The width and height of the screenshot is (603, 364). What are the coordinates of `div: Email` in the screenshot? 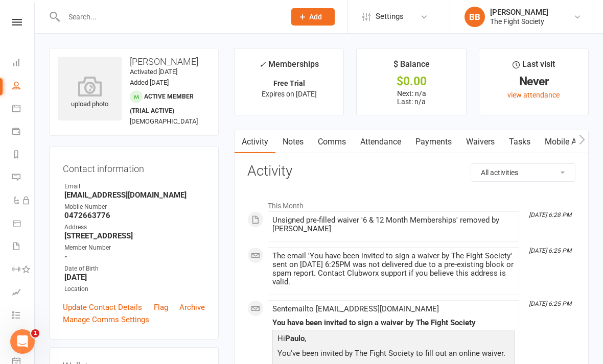 It's located at (134, 186).